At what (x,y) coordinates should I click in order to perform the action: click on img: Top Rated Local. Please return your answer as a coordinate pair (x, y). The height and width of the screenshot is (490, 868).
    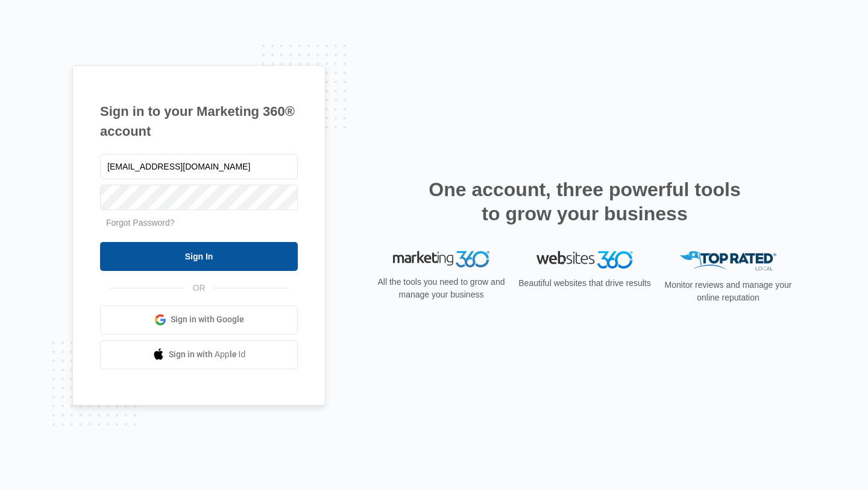
    Looking at the image, I should click on (728, 260).